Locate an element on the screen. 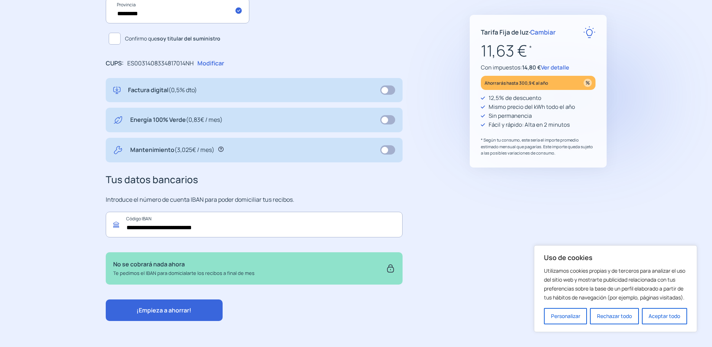 This screenshot has height=347, width=712. span: 14,80 € is located at coordinates (531, 67).